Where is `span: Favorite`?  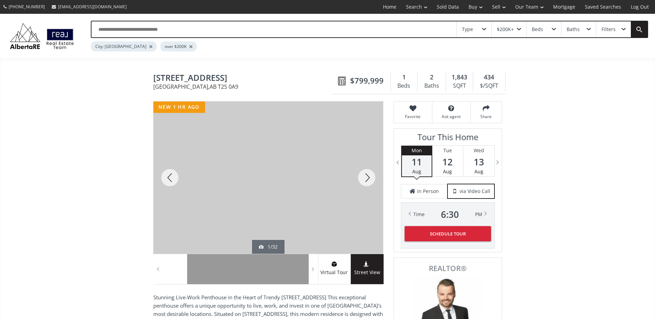 span: Favorite is located at coordinates (413, 116).